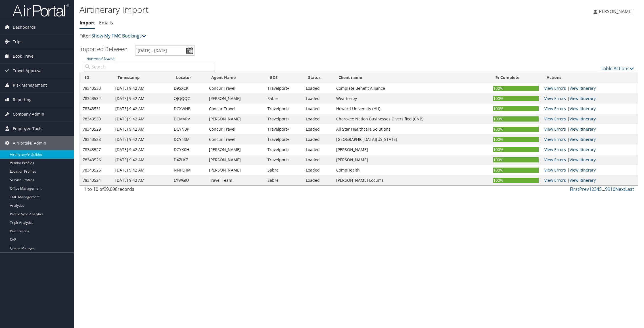  I want to click on a: 5, so click(600, 189).